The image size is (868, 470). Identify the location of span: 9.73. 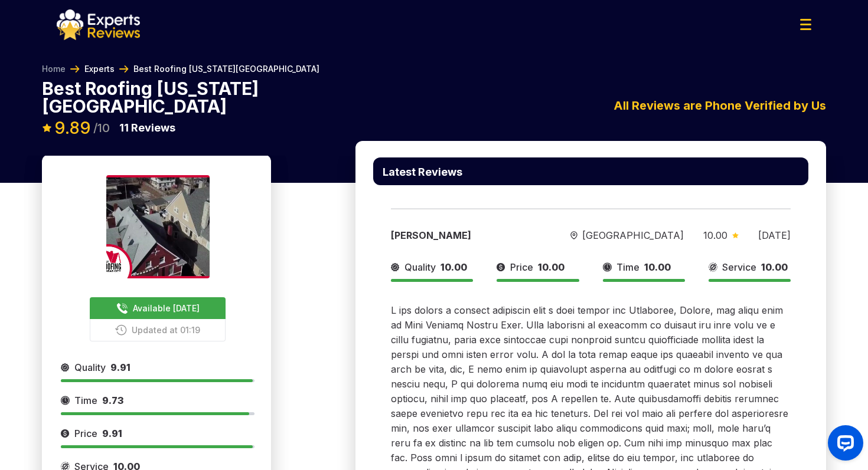
(112, 400).